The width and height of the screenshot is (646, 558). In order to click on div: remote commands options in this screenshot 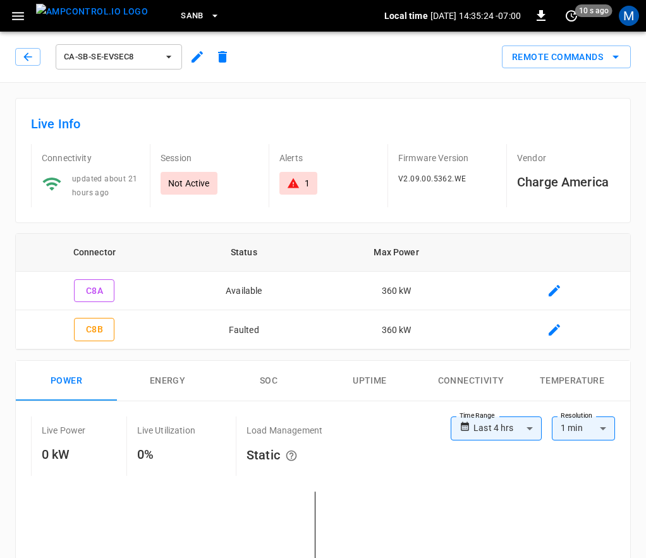, I will do `click(566, 57)`.